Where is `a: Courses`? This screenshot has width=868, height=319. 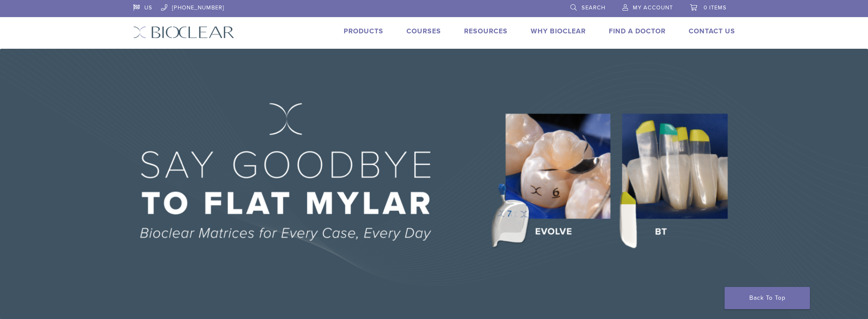
a: Courses is located at coordinates (424, 31).